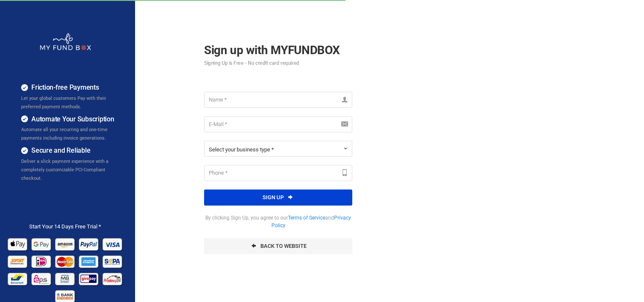 Image resolution: width=644 pixels, height=302 pixels. Describe the element at coordinates (72, 119) in the screenshot. I see `h4: Automate Your Subscription` at that location.